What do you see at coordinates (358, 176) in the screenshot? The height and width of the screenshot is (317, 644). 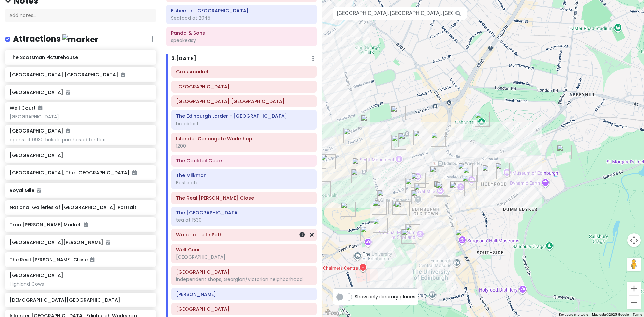 I see `div: Princes Street Gardens` at bounding box center [358, 176].